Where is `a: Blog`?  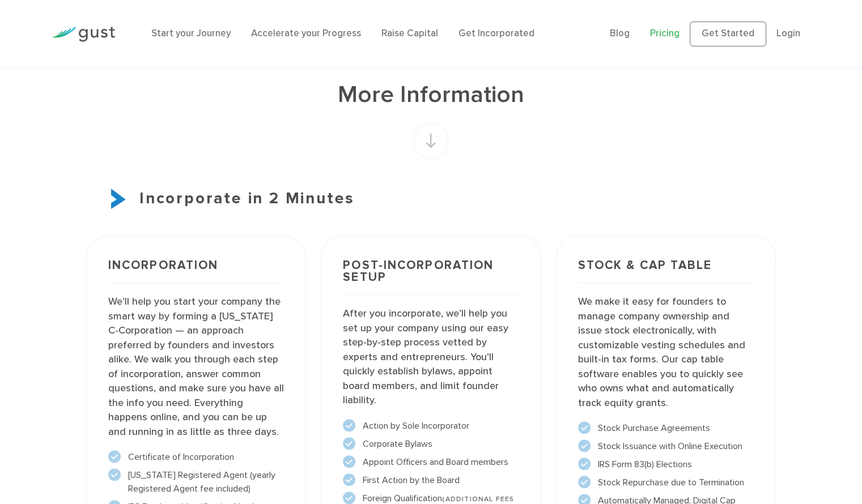 a: Blog is located at coordinates (620, 34).